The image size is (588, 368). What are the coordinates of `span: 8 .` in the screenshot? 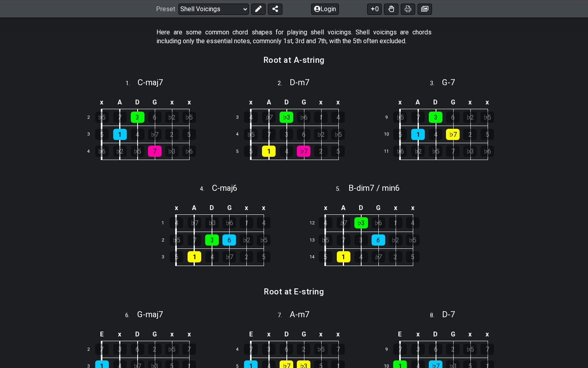 It's located at (436, 315).